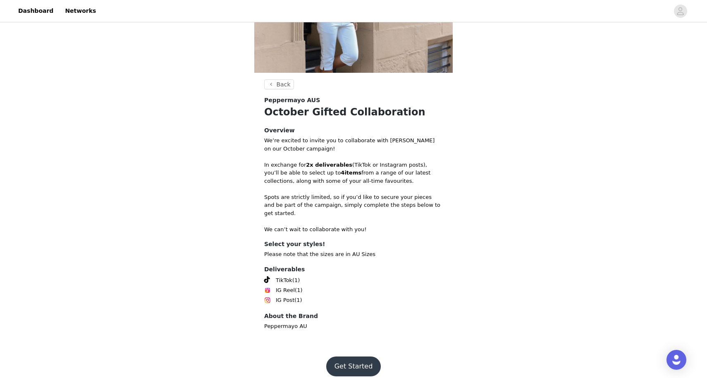  Describe the element at coordinates (36, 11) in the screenshot. I see `a: Dashboard` at that location.